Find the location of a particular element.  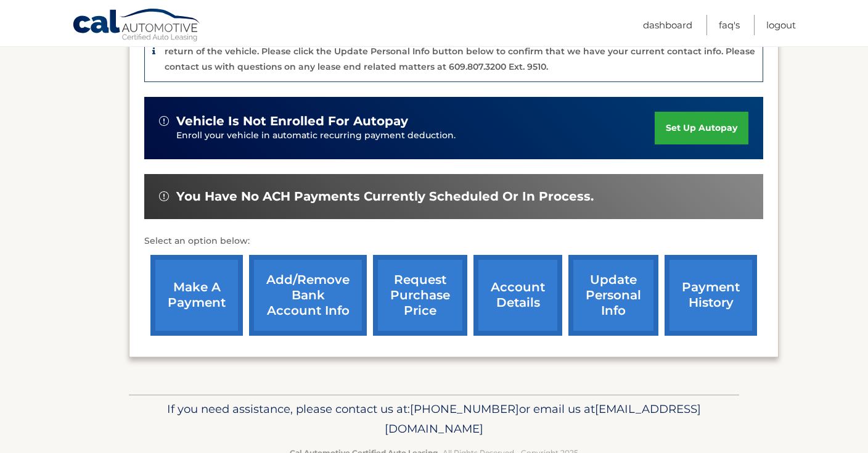

a: update personal info is located at coordinates (613, 295).